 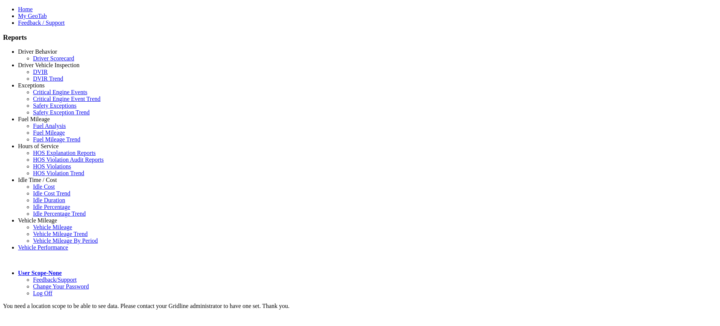 I want to click on a: Idle Cost Trend, so click(x=52, y=193).